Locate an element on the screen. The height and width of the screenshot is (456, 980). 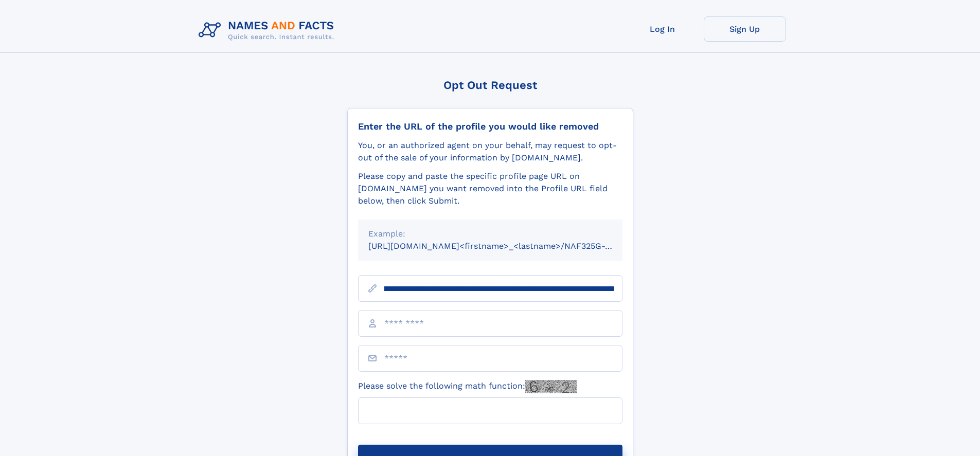
div: Opt Out Request is located at coordinates (490, 85).